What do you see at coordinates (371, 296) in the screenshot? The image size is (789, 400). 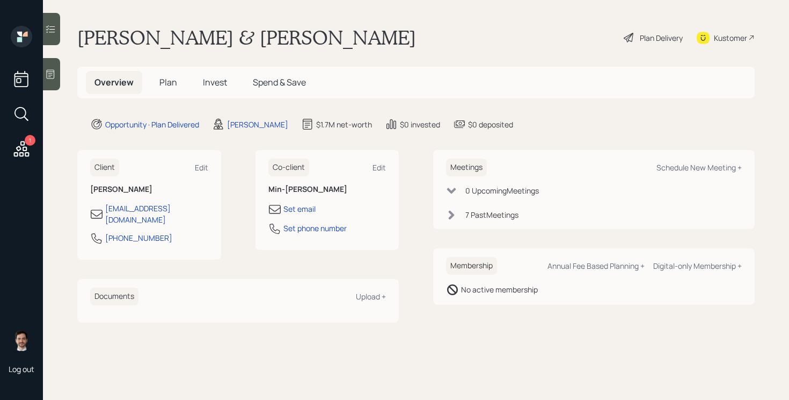 I see `div: Upload +` at bounding box center [371, 296].